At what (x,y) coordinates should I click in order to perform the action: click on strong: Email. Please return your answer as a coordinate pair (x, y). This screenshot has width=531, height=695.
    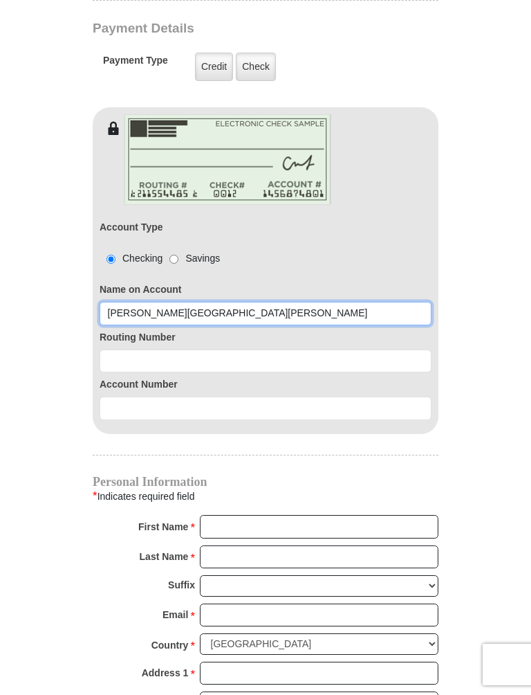
    Looking at the image, I should click on (175, 614).